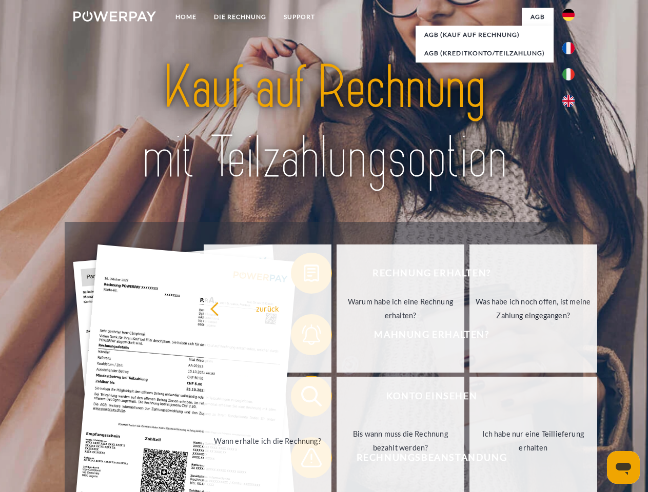  What do you see at coordinates (299, 17) in the screenshot?
I see `a: SUPPORT` at bounding box center [299, 17].